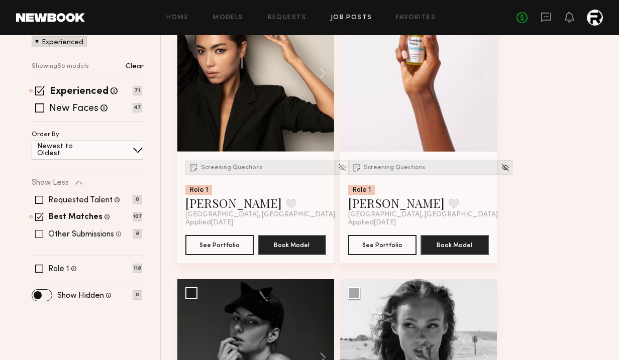 This screenshot has height=360, width=619. Describe the element at coordinates (177, 18) in the screenshot. I see `a: Home` at that location.